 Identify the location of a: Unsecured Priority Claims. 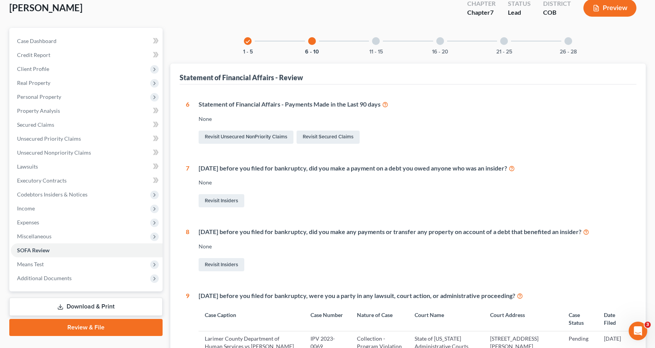
(87, 139).